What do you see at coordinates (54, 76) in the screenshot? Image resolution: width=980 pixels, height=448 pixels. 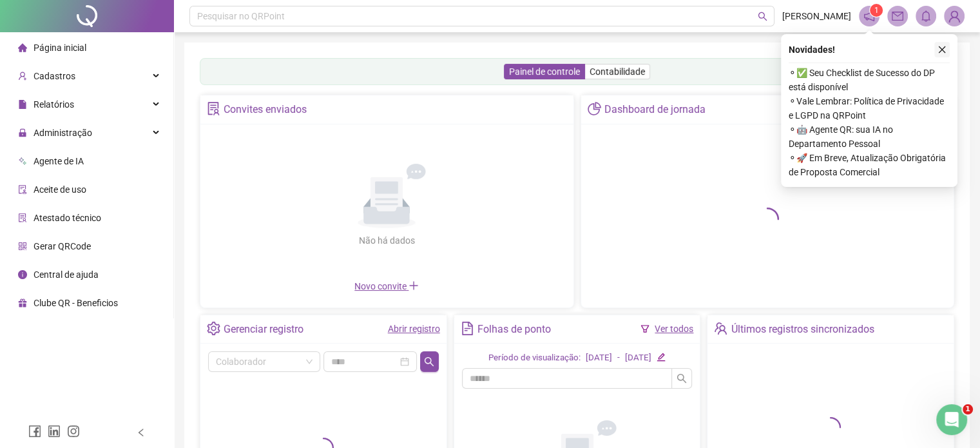 I see `span: Cadastros` at bounding box center [54, 76].